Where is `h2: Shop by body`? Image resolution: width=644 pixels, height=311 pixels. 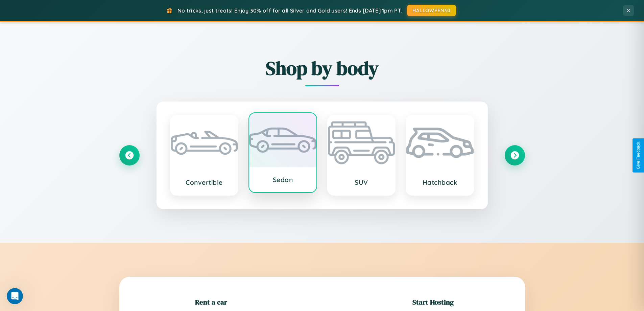 h2: Shop by body is located at coordinates (322, 68).